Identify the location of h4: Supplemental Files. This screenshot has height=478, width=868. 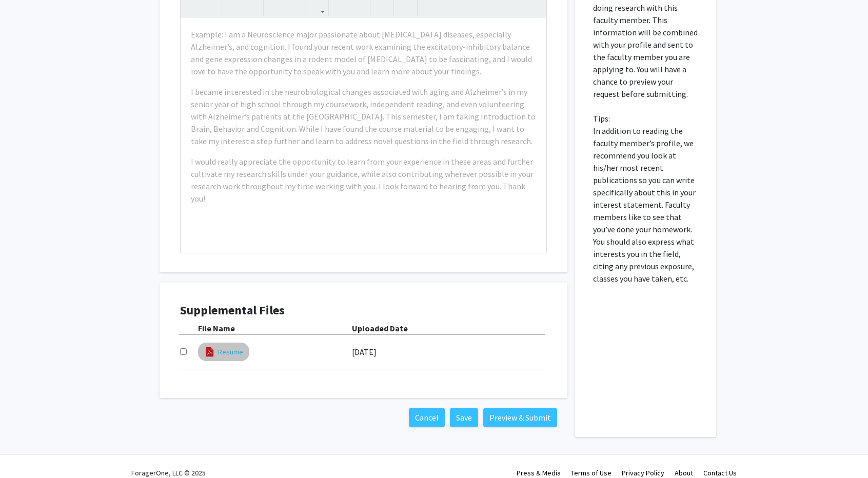
(364, 310).